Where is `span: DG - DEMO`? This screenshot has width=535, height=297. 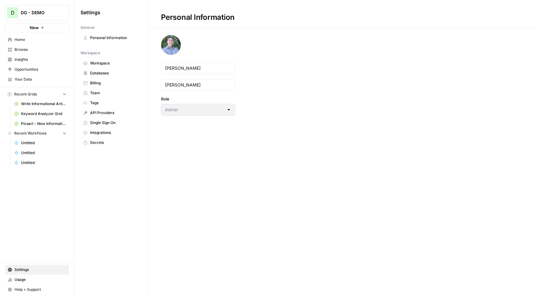 span: DG - DEMO is located at coordinates (39, 13).